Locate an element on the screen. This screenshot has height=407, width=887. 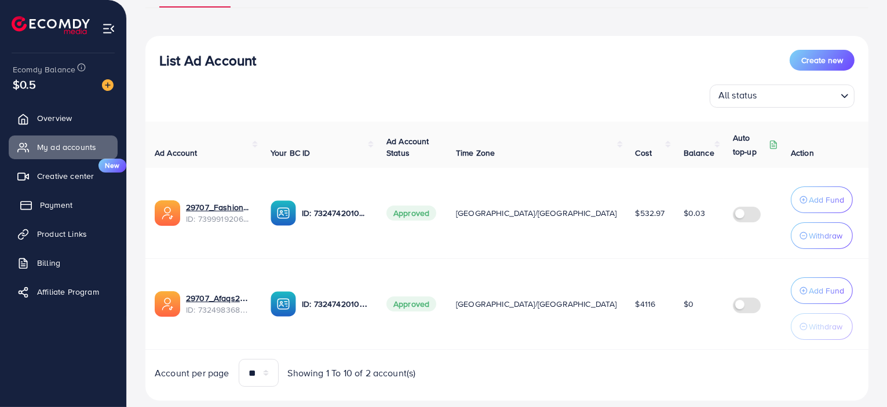
div: Search for option is located at coordinates (782, 96).